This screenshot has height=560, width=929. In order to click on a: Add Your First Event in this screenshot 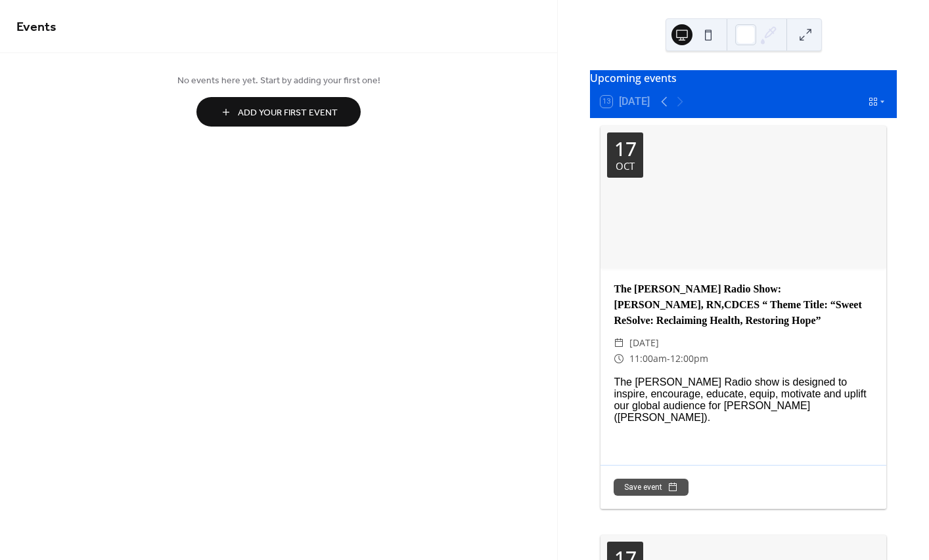, I will do `click(278, 111)`.